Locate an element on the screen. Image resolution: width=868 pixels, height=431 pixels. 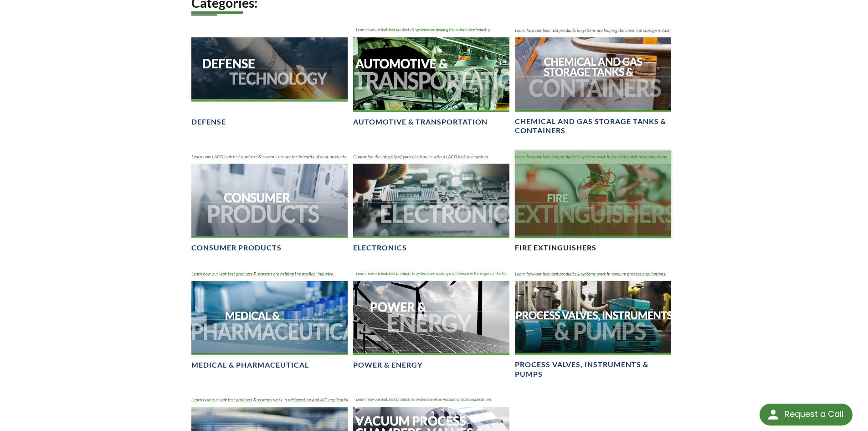
h4: Medical & Pharmaceutical is located at coordinates (250, 365).